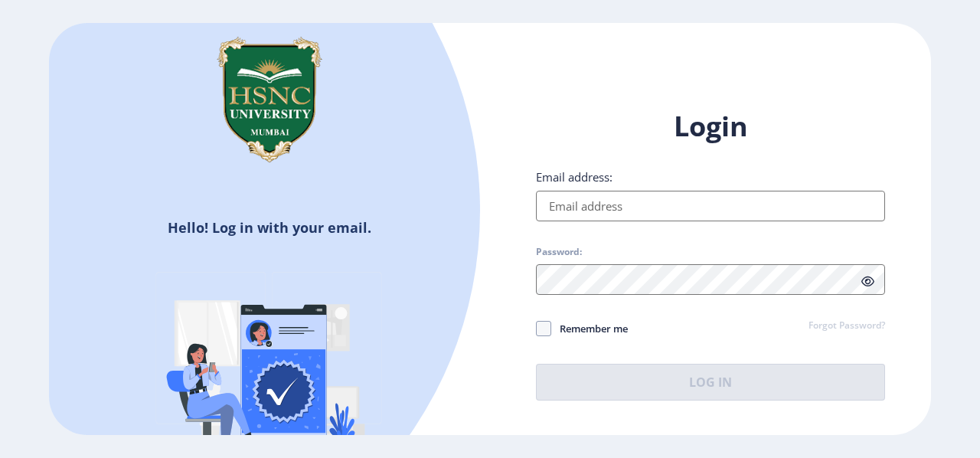 The height and width of the screenshot is (458, 980). What do you see at coordinates (269, 100) in the screenshot?
I see `img: hsnc.png` at bounding box center [269, 100].